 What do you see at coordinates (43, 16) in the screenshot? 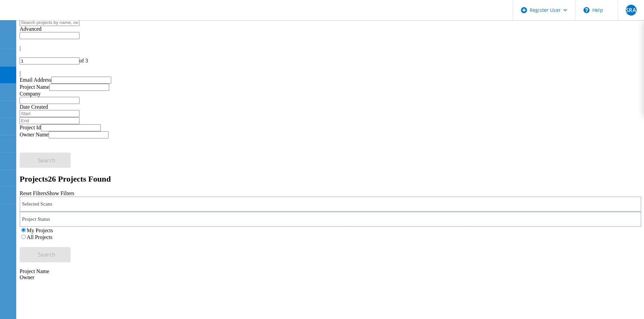
I see `a: Live Optics Dashboard` at bounding box center [43, 16].